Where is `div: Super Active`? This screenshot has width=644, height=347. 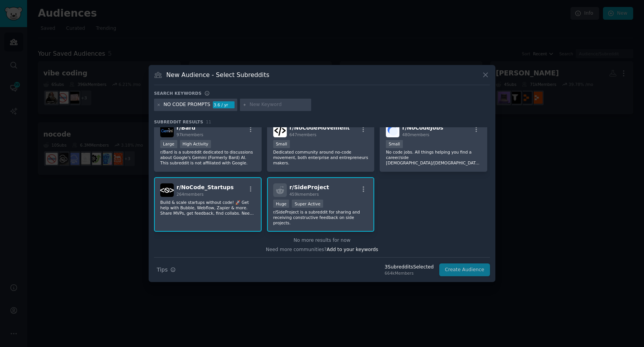
div: Super Active is located at coordinates (307, 204).